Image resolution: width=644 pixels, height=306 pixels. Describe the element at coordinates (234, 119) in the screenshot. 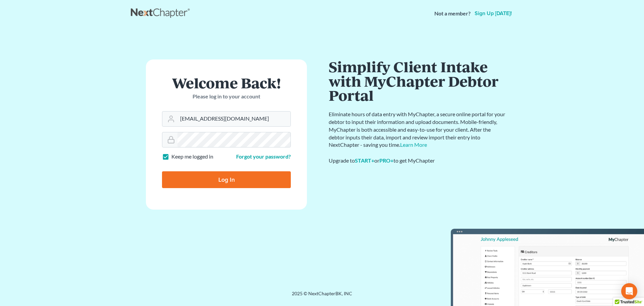

I see `input: Email Address` at that location.